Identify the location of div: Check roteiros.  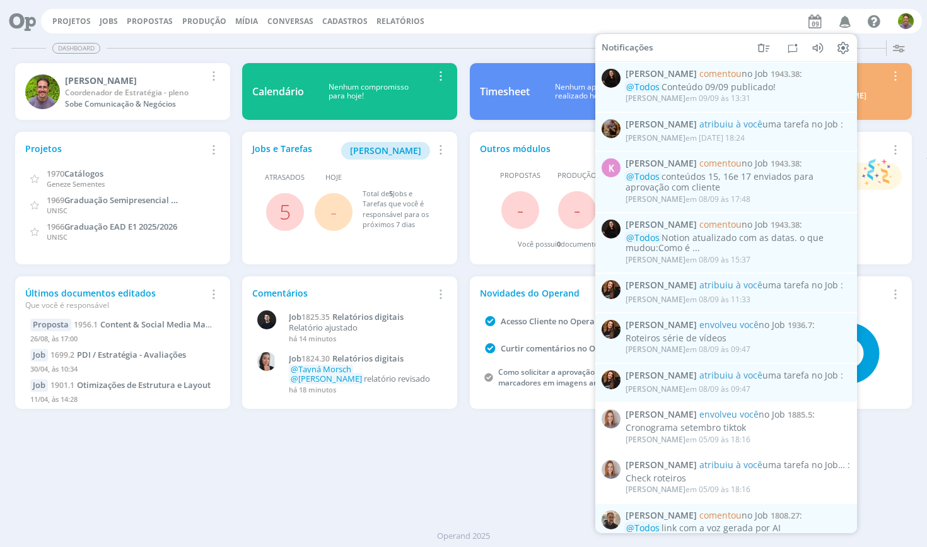
(738, 478).